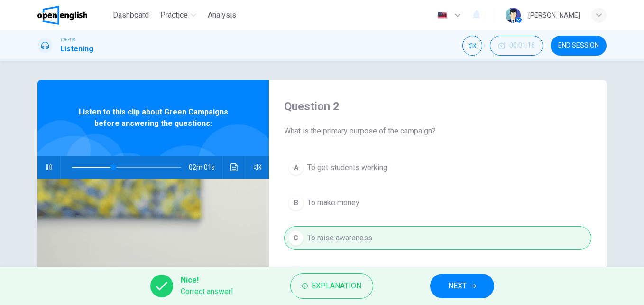  Describe the element at coordinates (63, 15) in the screenshot. I see `img: OpenEnglish logo` at that location.